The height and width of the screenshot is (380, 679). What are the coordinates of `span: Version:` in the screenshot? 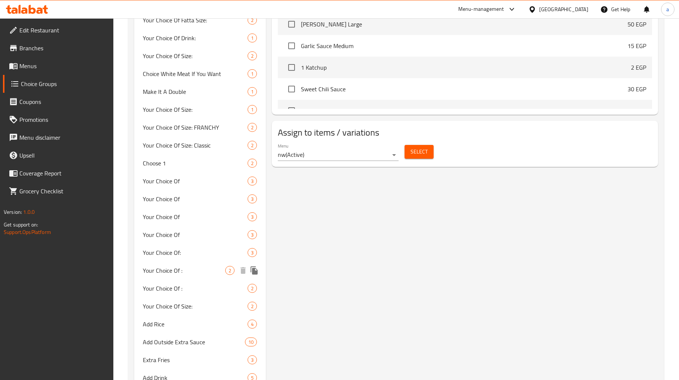 It's located at (13, 212).